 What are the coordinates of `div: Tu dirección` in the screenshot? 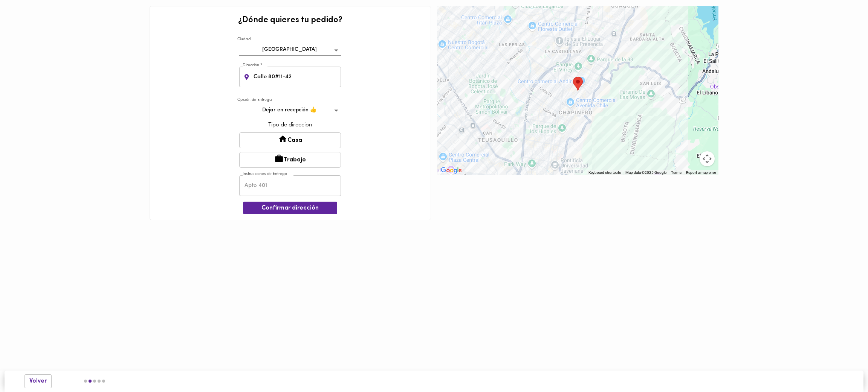 It's located at (578, 83).